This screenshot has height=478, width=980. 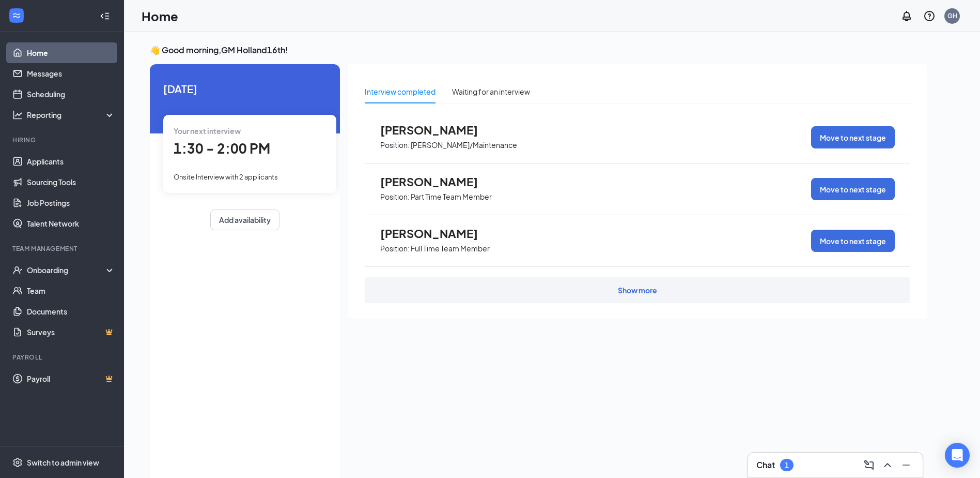 I want to click on svg: Analysis, so click(x=18, y=115).